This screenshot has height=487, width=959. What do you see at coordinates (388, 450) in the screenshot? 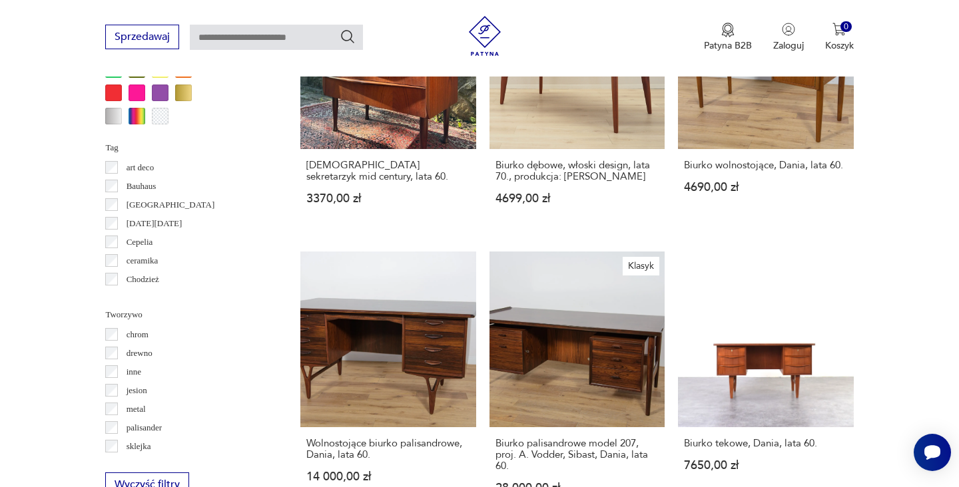
I see `h3: Wolnostojące biurko palisandrowe, Dania, lata 60.` at bounding box center [388, 450].